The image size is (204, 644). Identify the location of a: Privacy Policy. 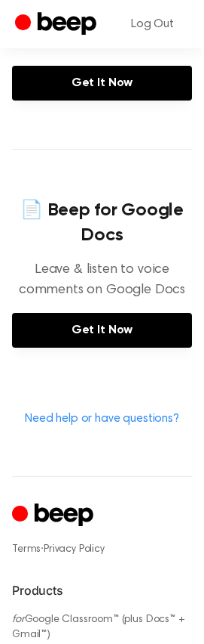
(74, 550).